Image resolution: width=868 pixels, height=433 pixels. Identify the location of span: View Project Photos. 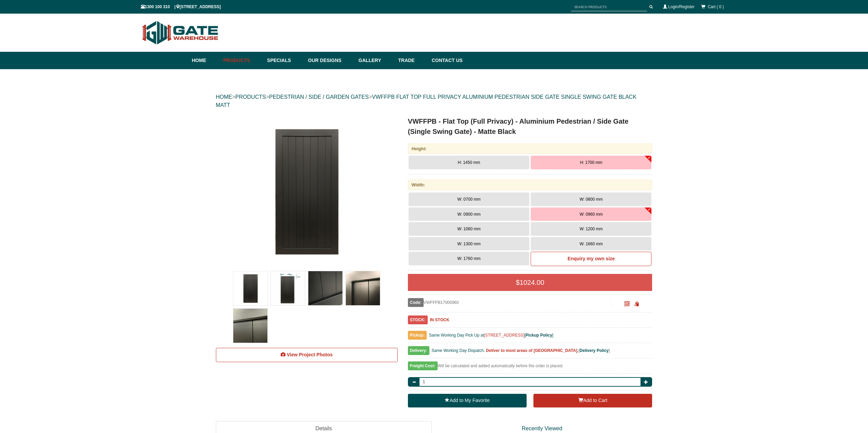
(310, 355).